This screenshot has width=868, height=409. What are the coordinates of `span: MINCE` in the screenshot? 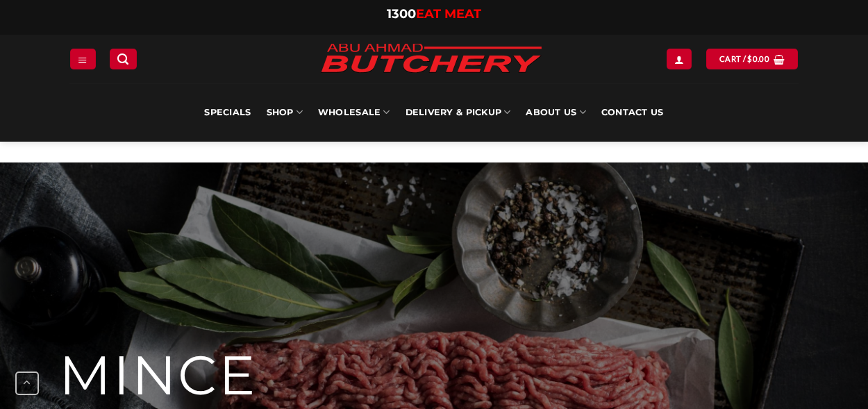 It's located at (158, 376).